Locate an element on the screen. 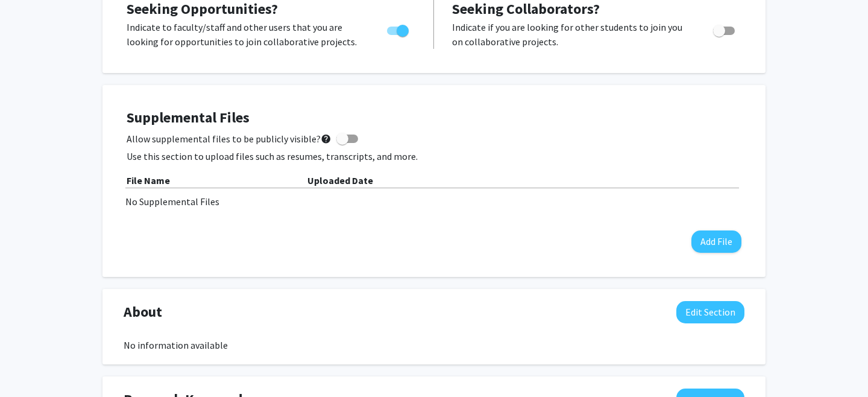 This screenshot has height=397, width=868. p: Indicate to faculty/staff and other users that you are looking for opportunities to join collabor... is located at coordinates (245, 34).